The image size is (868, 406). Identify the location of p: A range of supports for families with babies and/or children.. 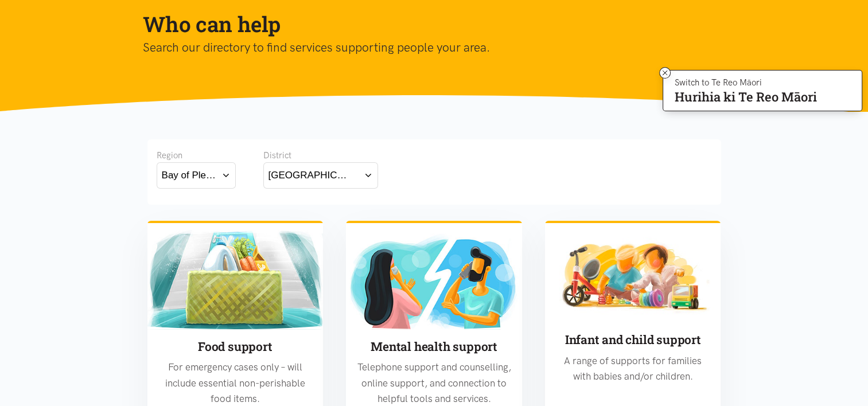
(632, 369).